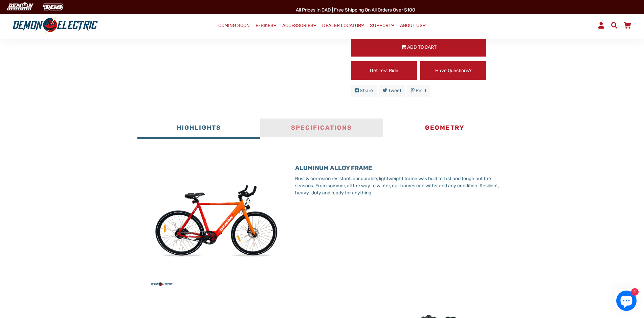 This screenshot has width=644, height=318. What do you see at coordinates (366, 90) in the screenshot?
I see `span: Share` at bounding box center [366, 90].